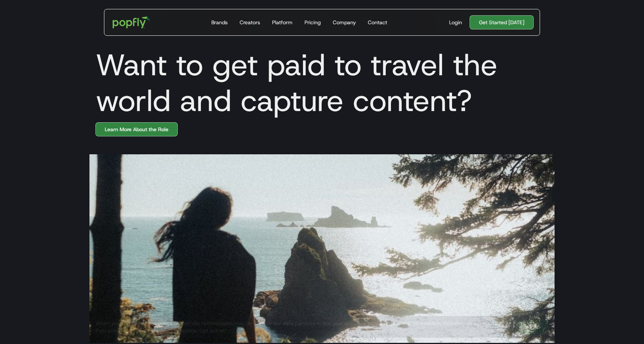 The width and height of the screenshot is (644, 344). Describe the element at coordinates (345, 22) in the screenshot. I see `a: Company` at that location.